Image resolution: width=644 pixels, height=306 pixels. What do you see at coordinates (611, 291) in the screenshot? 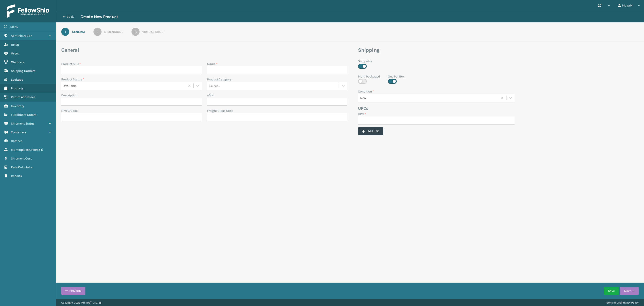
I see `button: Save` at bounding box center [611, 291].